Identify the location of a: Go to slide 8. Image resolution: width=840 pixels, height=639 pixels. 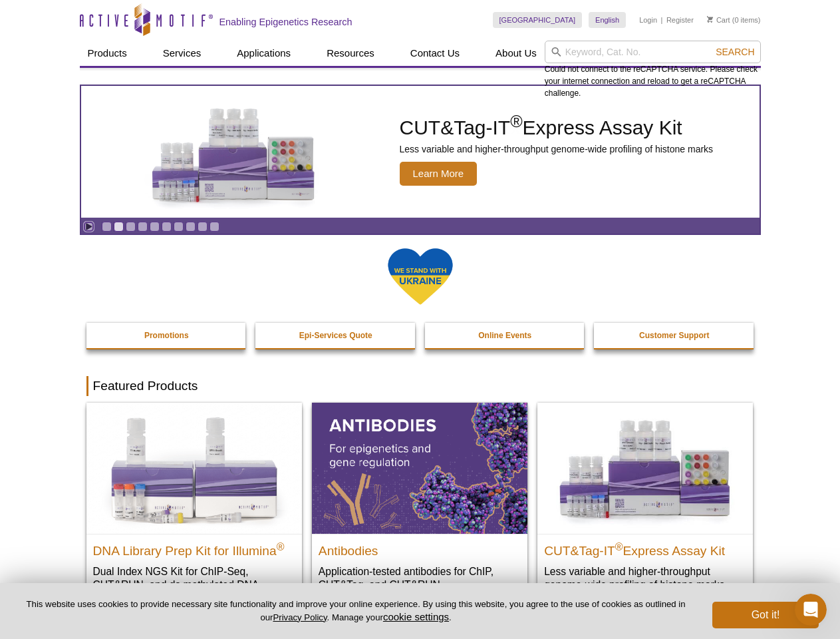
(190, 227).